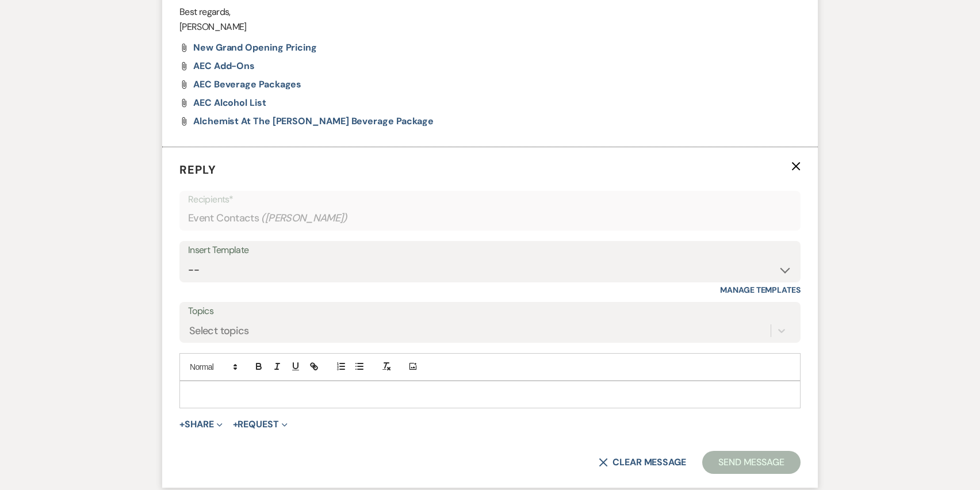  What do you see at coordinates (643, 462) in the screenshot?
I see `button: Clear message` at bounding box center [643, 462].